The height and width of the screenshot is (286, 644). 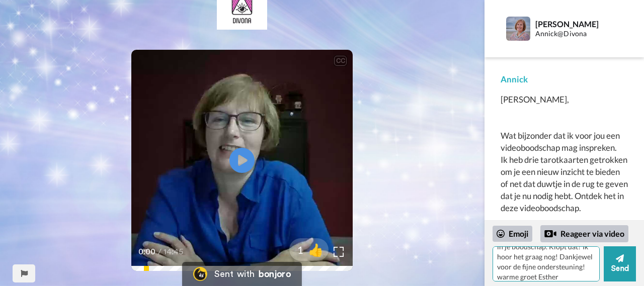 What do you see at coordinates (147, 252) in the screenshot?
I see `span: 0:00` at bounding box center [147, 252].